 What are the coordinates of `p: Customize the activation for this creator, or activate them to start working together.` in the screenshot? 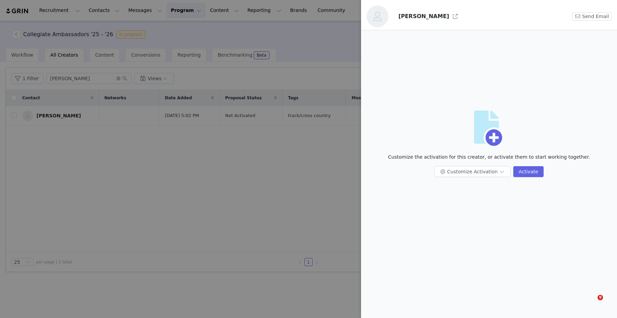 It's located at (489, 157).